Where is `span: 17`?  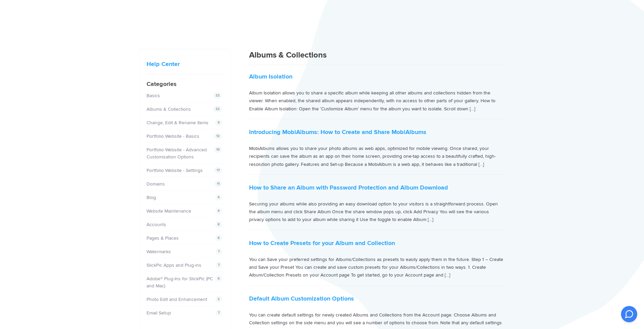 span: 17 is located at coordinates (218, 170).